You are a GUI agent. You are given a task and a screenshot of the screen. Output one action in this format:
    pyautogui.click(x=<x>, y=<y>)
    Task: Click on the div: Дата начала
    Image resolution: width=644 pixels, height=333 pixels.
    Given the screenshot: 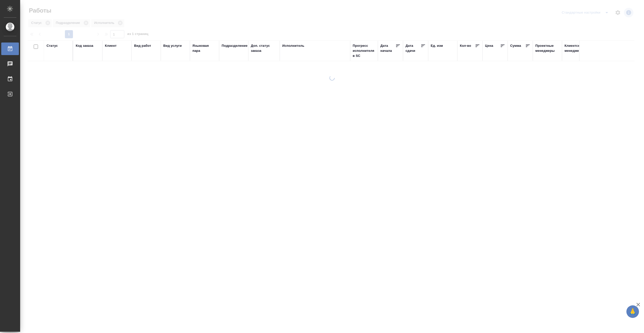 What is the action you would take?
    pyautogui.click(x=388, y=48)
    